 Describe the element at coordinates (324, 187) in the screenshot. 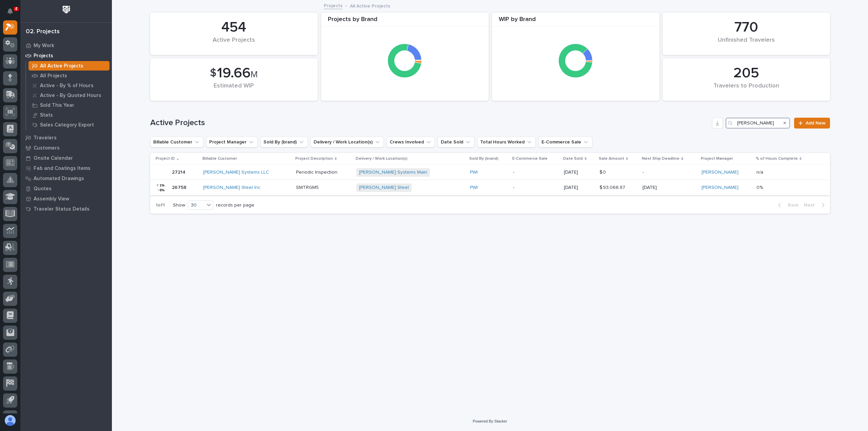

I see `p: SMTRGM5` at that location.